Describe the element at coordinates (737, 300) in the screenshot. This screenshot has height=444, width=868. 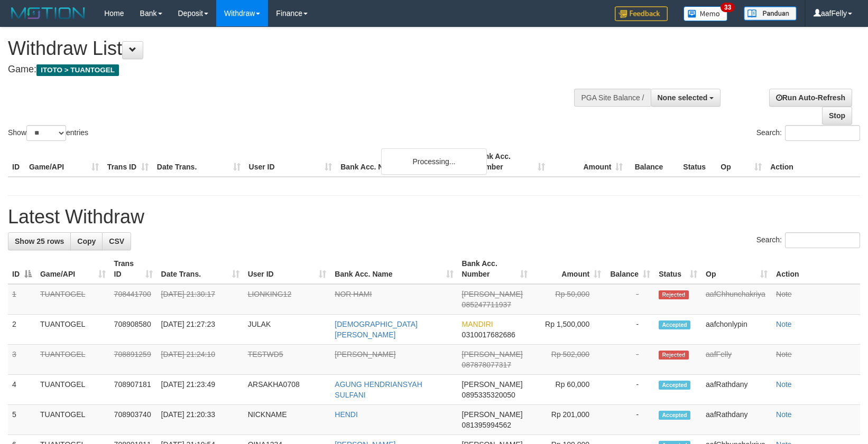
I see `td: aafChhunchakriya` at that location.